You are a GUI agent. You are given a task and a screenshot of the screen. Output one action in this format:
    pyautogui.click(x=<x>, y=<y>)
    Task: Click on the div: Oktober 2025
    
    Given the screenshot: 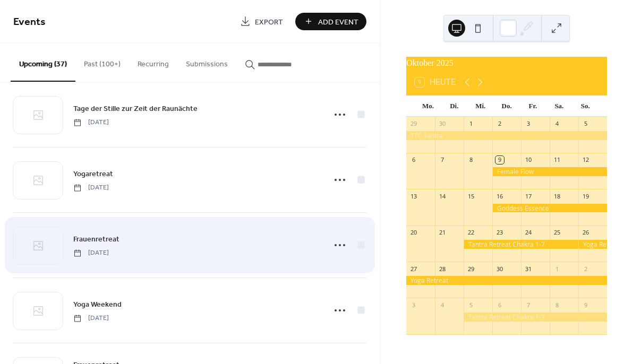 What is the action you would take?
    pyautogui.click(x=506, y=63)
    